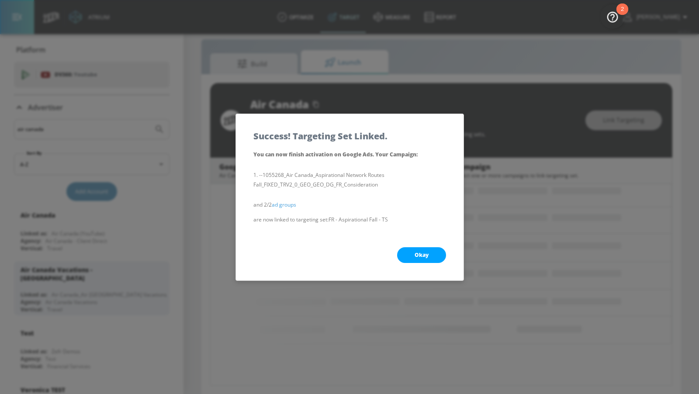  What do you see at coordinates (349, 155) in the screenshot?
I see `p: You can now finish activation on Google Ads. Your Campaign :` at bounding box center [349, 155].